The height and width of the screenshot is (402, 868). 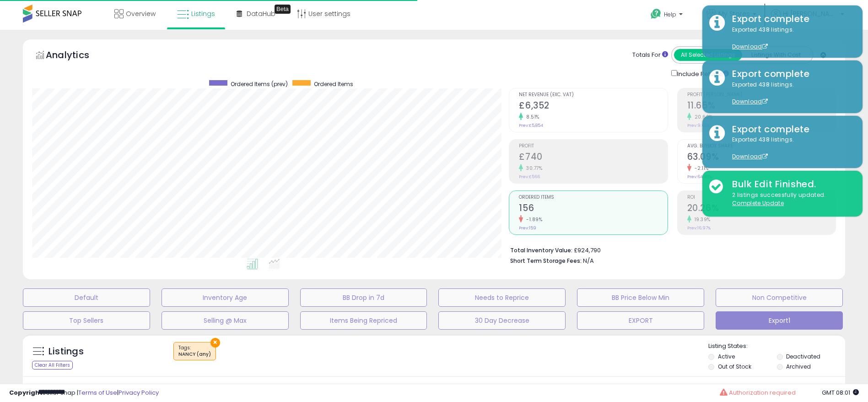 What do you see at coordinates (531, 117) in the screenshot?
I see `small: 8.51%` at bounding box center [531, 117].